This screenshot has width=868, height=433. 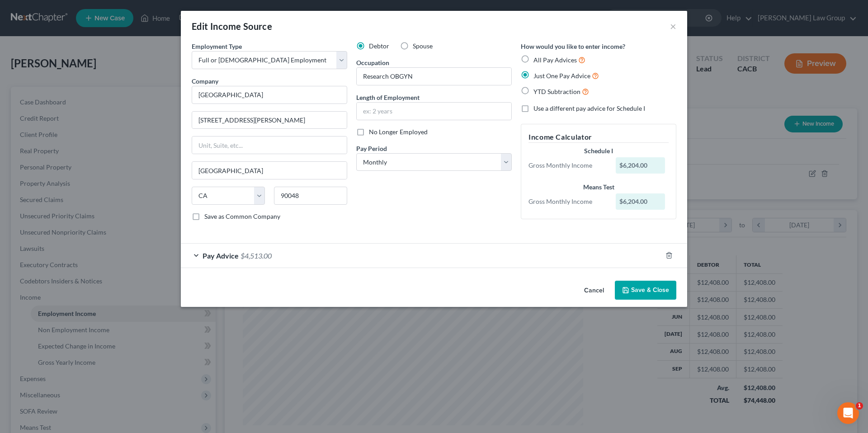 I want to click on div: Edit Income Source, so click(x=232, y=26).